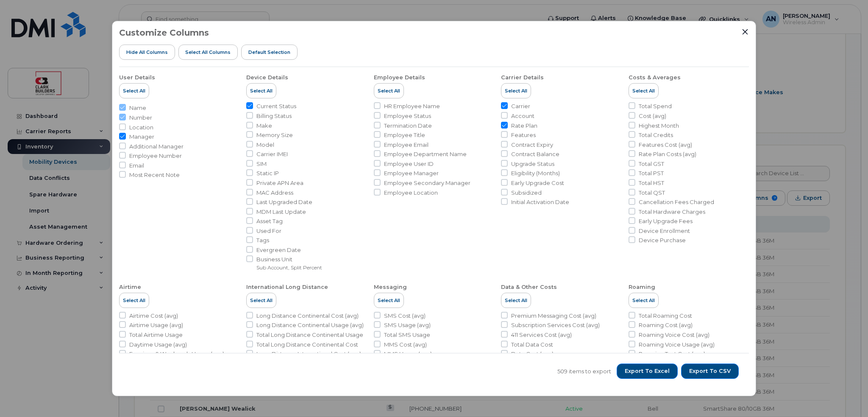 This screenshot has width=868, height=417. I want to click on span: Roaming Voice Usage (avg), so click(677, 345).